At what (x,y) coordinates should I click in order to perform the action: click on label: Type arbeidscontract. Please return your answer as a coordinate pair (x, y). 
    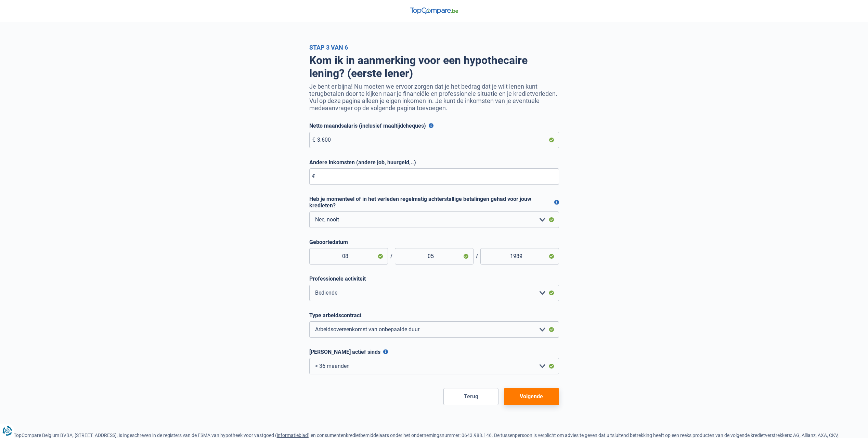
    Looking at the image, I should click on (434, 315).